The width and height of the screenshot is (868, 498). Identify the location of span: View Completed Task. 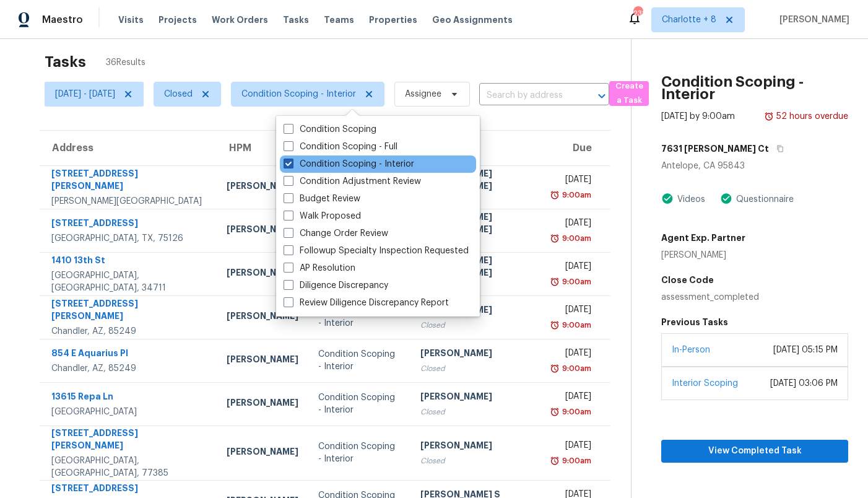
(755, 451).